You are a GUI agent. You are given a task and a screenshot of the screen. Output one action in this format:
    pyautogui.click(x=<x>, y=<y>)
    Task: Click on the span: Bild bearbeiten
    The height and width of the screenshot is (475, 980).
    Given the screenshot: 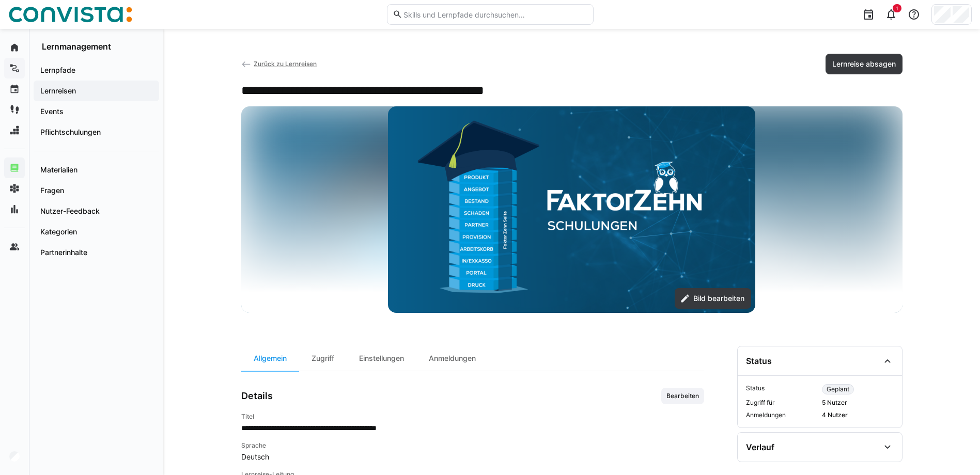 What is the action you would take?
    pyautogui.click(x=718, y=298)
    